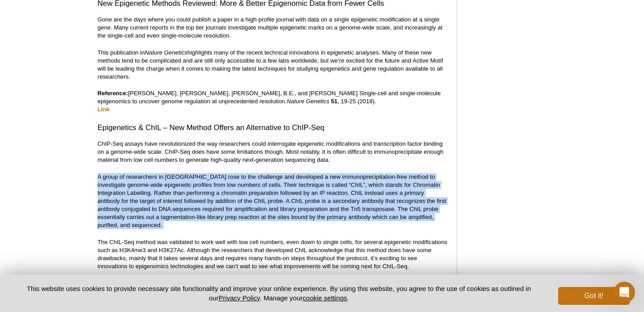  What do you see at coordinates (593, 296) in the screenshot?
I see `button: Got it!` at bounding box center [593, 296].